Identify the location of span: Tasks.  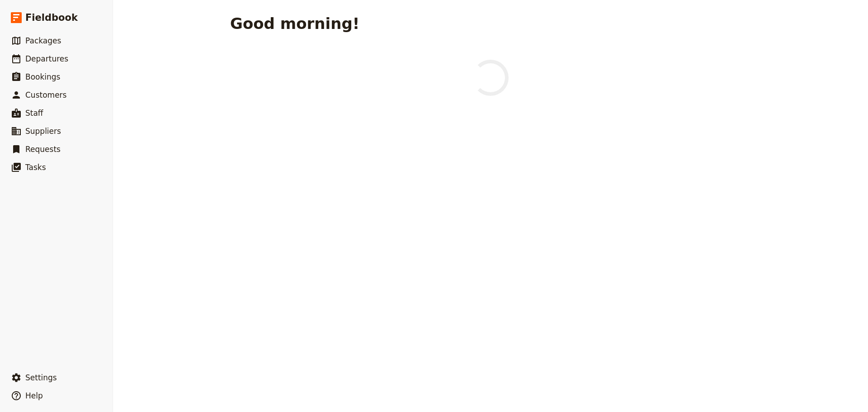
(36, 167).